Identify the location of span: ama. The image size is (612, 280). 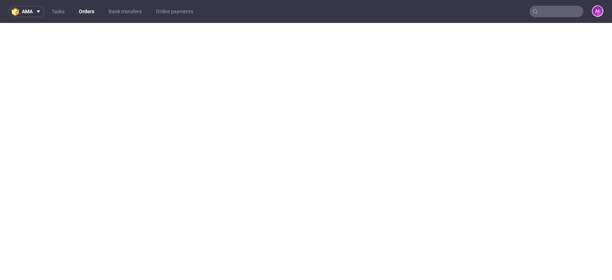
(27, 11).